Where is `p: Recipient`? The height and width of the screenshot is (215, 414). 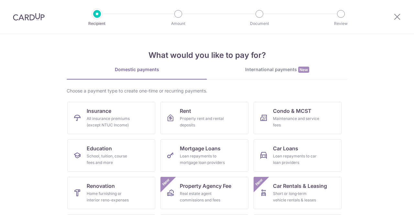
p: Recipient is located at coordinates (97, 24).